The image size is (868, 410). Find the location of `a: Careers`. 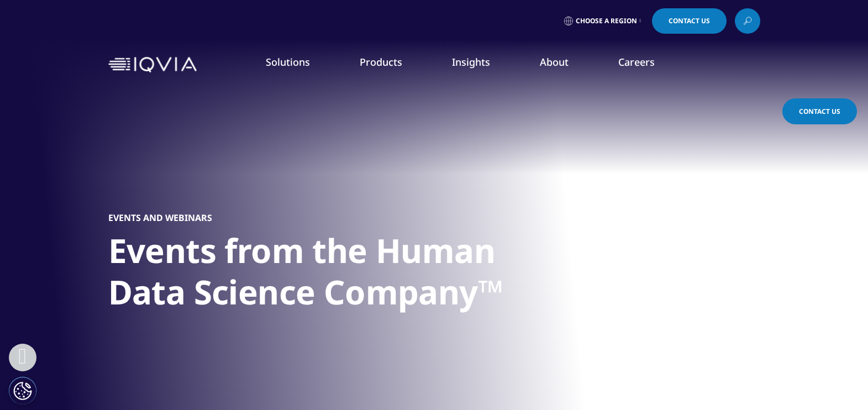

a: Careers is located at coordinates (637, 62).